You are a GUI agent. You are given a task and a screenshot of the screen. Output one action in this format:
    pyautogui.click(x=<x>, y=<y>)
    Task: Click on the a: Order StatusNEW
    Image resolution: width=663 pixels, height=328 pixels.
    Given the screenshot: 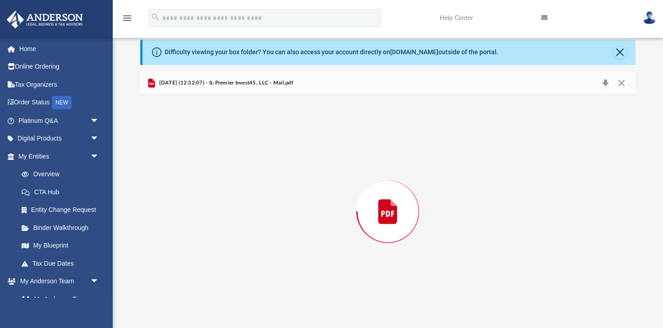 What is the action you would take?
    pyautogui.click(x=60, y=102)
    